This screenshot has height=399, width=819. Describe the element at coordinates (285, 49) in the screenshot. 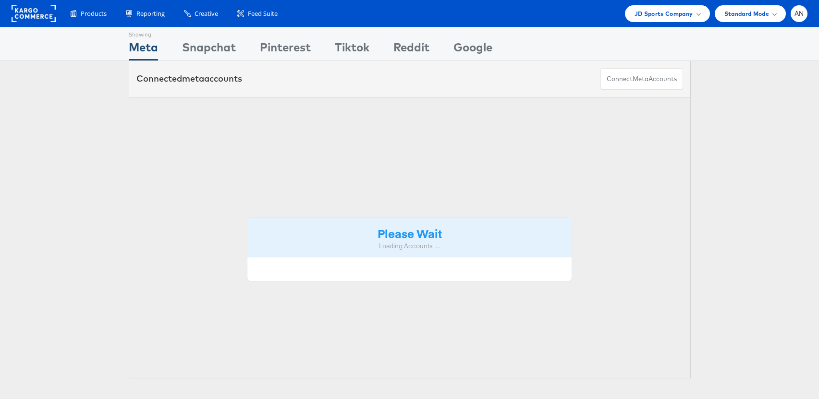

I see `div: Pinterest` at that location.